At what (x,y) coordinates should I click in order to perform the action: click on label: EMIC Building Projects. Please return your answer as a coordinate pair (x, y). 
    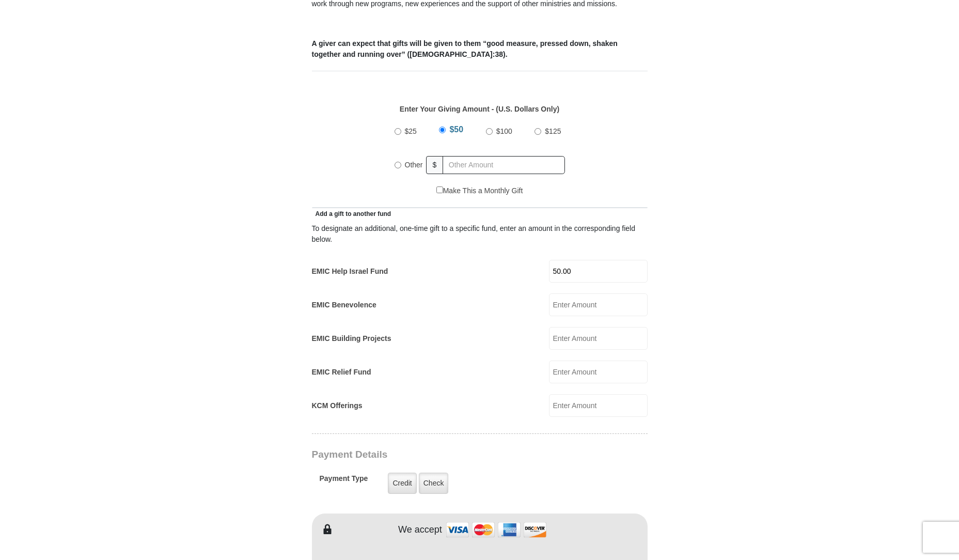
    Looking at the image, I should click on (352, 338).